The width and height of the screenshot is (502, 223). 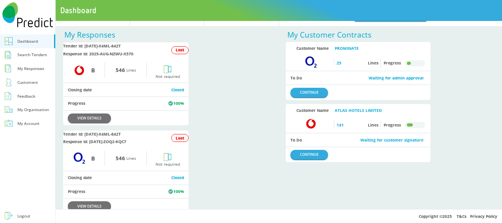 What do you see at coordinates (28, 15) in the screenshot?
I see `img: Predict Mobile` at bounding box center [28, 15].